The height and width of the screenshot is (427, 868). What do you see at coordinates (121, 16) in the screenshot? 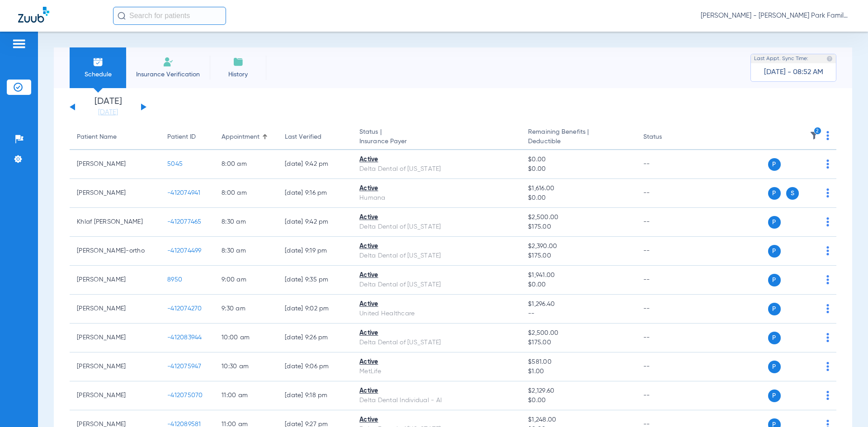
I see `img: Search Icon` at bounding box center [121, 16].